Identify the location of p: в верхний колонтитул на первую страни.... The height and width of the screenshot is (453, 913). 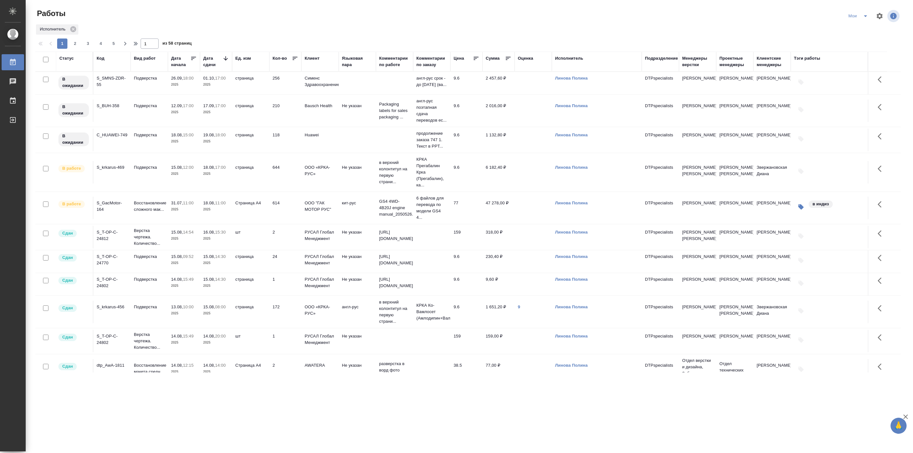
(395, 172).